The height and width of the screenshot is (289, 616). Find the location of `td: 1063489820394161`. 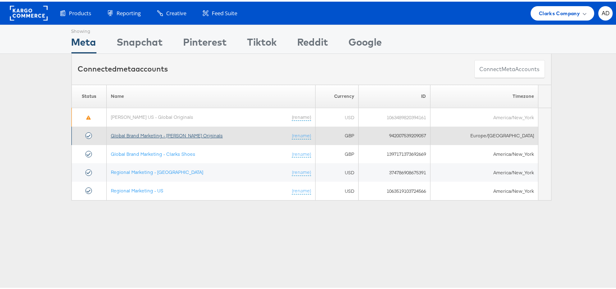

td: 1063489820394161 is located at coordinates (395, 115).